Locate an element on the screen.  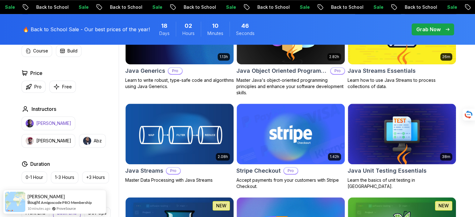
p: Course is located at coordinates (41, 51).